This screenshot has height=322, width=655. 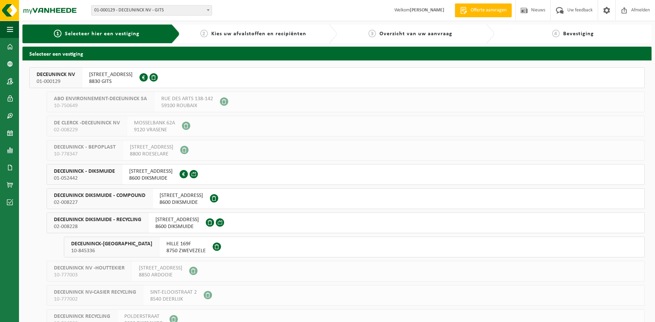 What do you see at coordinates (337, 53) in the screenshot?
I see `h2: Selecteer een vestiging` at bounding box center [337, 53].